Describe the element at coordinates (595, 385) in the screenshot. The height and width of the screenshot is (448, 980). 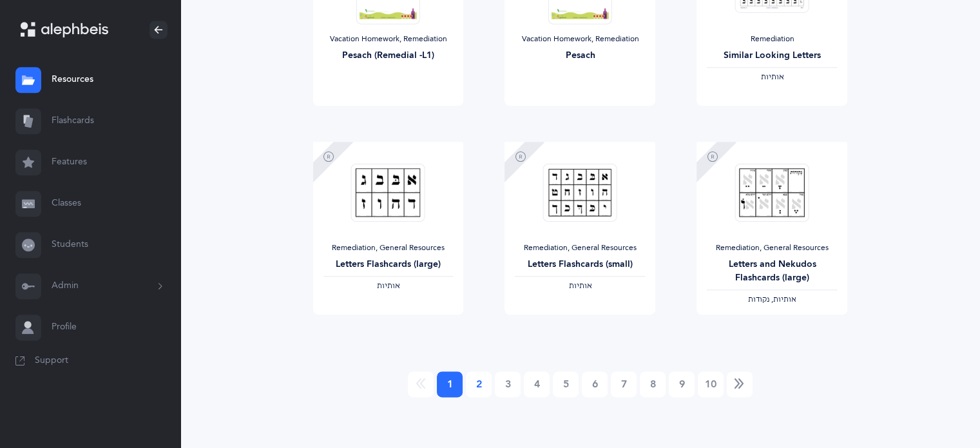
I see `a: 6` at that location.